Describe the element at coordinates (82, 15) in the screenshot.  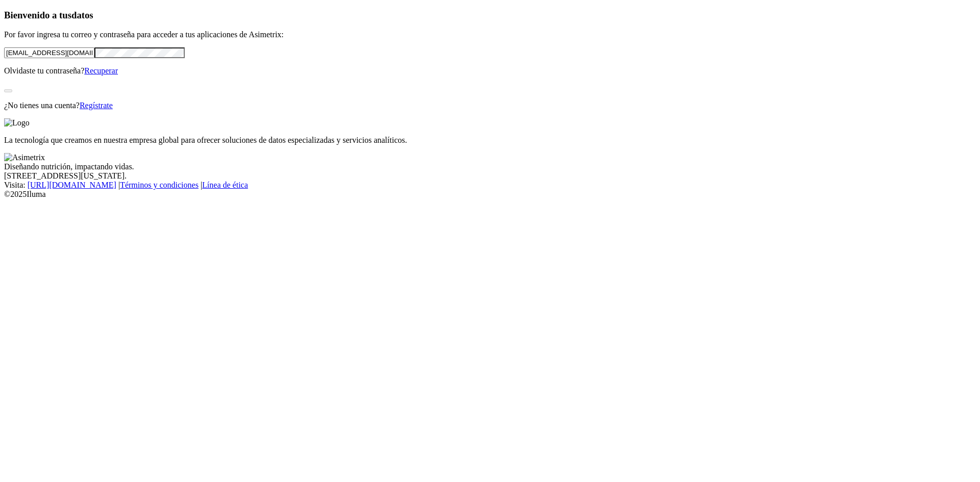
I see `span: datos` at that location.